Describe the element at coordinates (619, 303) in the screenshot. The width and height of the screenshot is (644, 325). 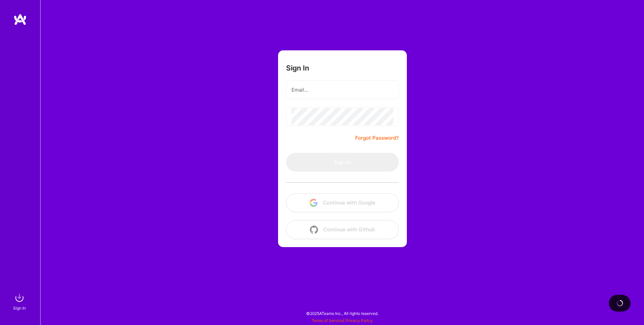
I see `img: loading` at that location.